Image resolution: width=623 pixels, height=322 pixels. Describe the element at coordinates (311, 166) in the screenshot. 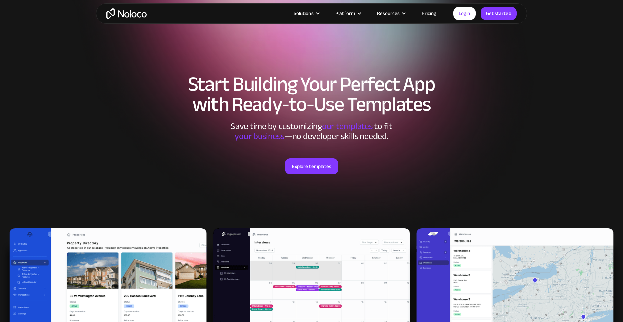

I see `a: Explore templates` at that location.